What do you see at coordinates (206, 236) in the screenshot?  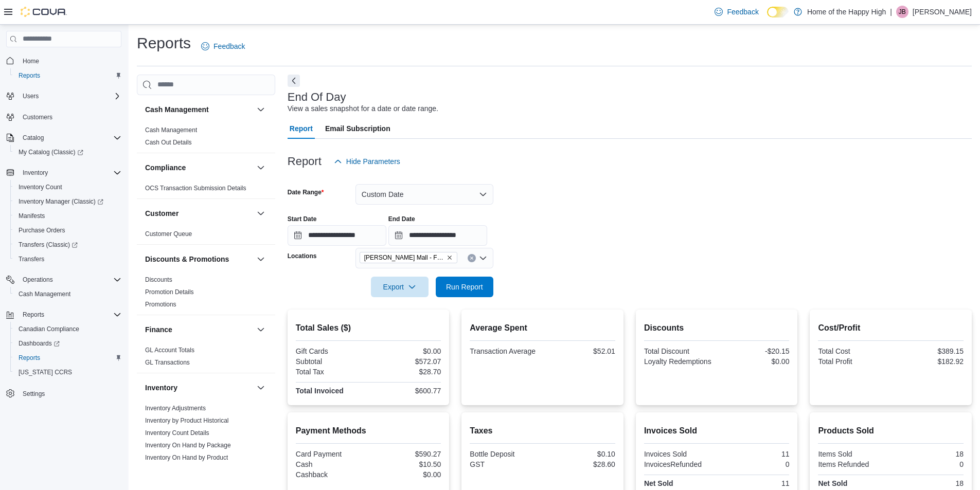 I see `div: Customer` at bounding box center [206, 236].